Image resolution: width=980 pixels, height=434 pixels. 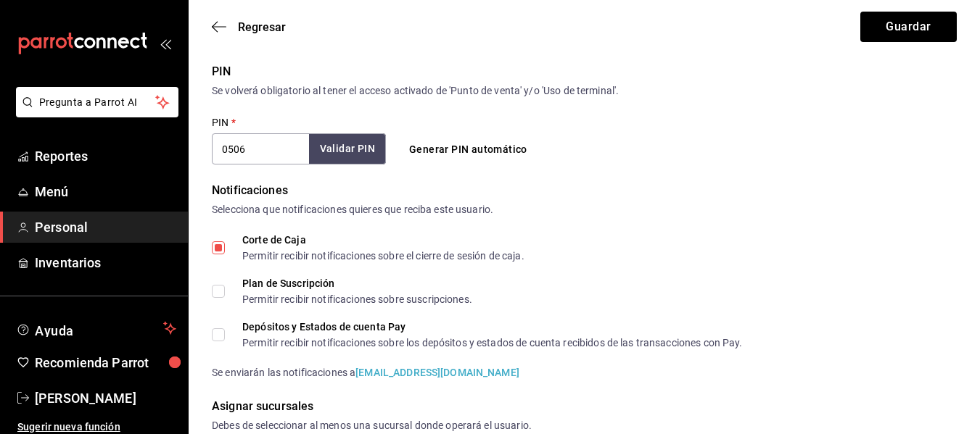 What do you see at coordinates (908, 27) in the screenshot?
I see `button: Guardar` at bounding box center [908, 27].